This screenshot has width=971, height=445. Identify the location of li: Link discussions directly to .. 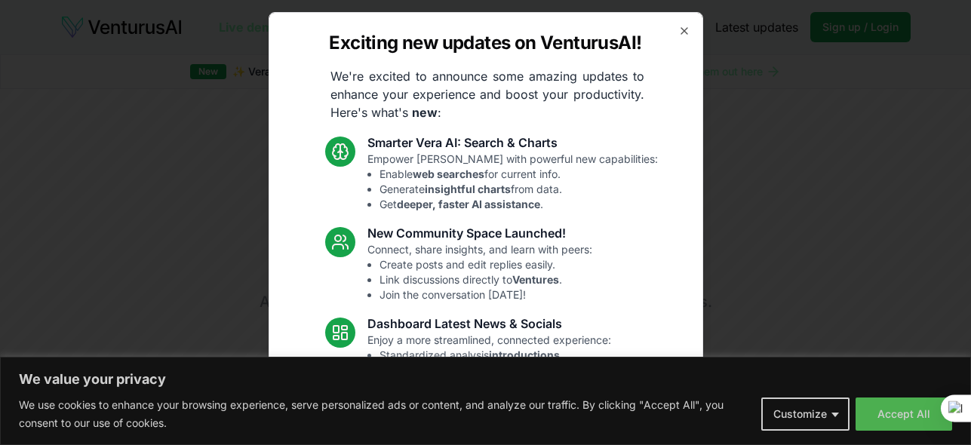
(486, 280).